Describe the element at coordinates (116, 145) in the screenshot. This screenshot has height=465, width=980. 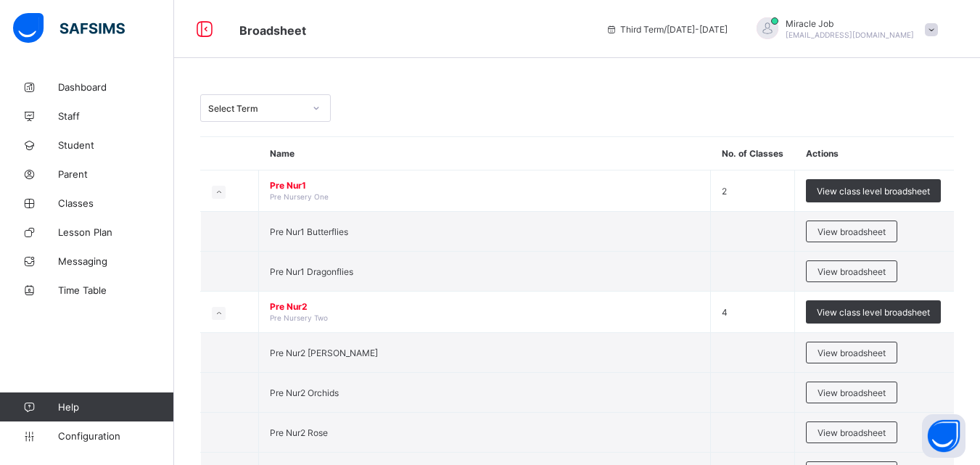
I see `span: Student` at that location.